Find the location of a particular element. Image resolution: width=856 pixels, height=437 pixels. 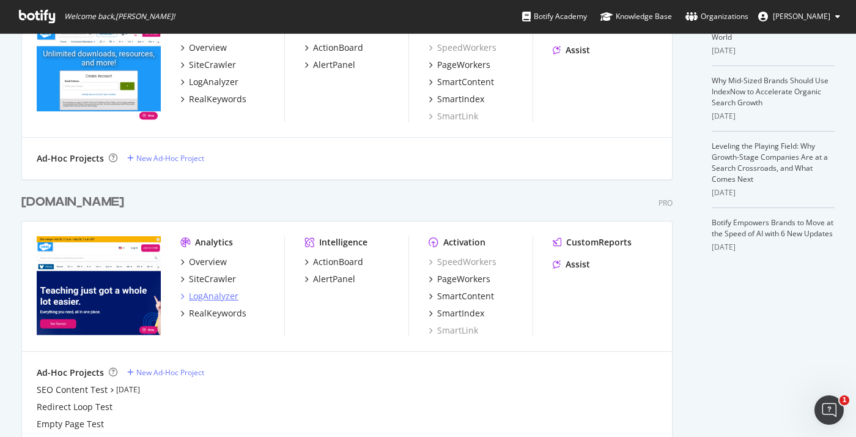

div: Analytics is located at coordinates (214, 242).